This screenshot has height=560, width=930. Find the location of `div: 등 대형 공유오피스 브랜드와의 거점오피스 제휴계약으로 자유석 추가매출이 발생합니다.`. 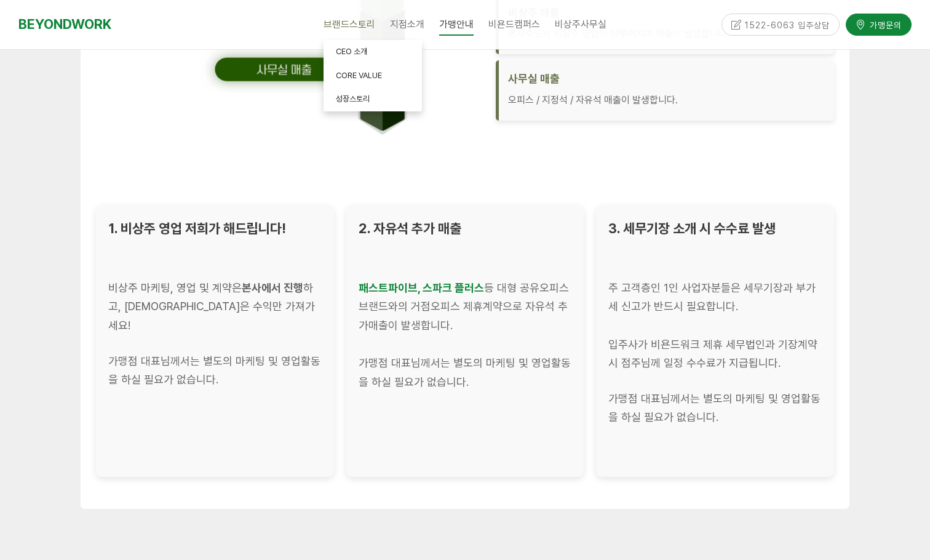

div: 등 대형 공유오피스 브랜드와의 거점오피스 제휴계약으로 자유석 추가매출이 발생합니다. is located at coordinates (465, 307).